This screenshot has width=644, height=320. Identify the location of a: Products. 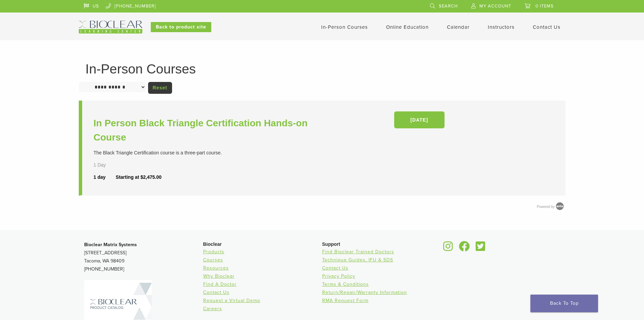
(214, 251).